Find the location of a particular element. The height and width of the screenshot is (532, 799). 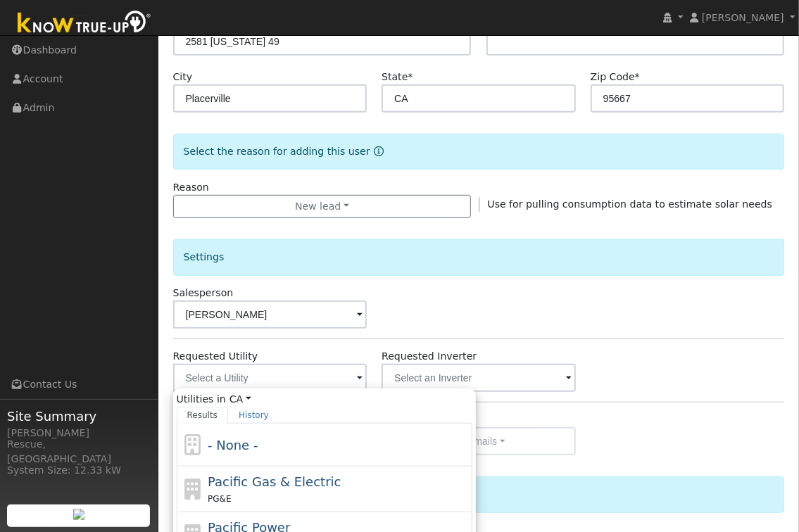

span: Use for pulling consumption data to estimate solar needs is located at coordinates (630, 204).